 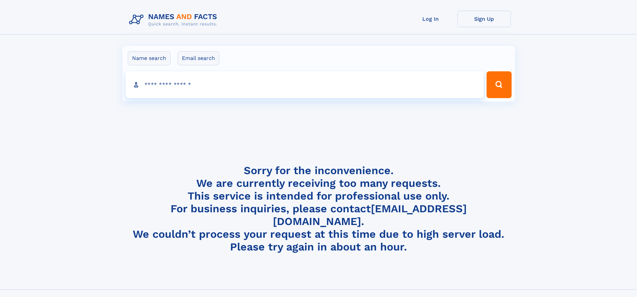 I want to click on a: Log In, so click(x=431, y=19).